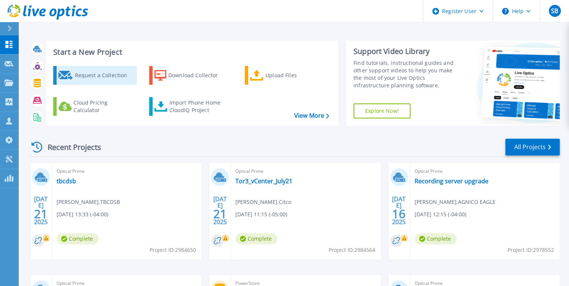 This screenshot has width=569, height=286. I want to click on div: Download Collector, so click(198, 75).